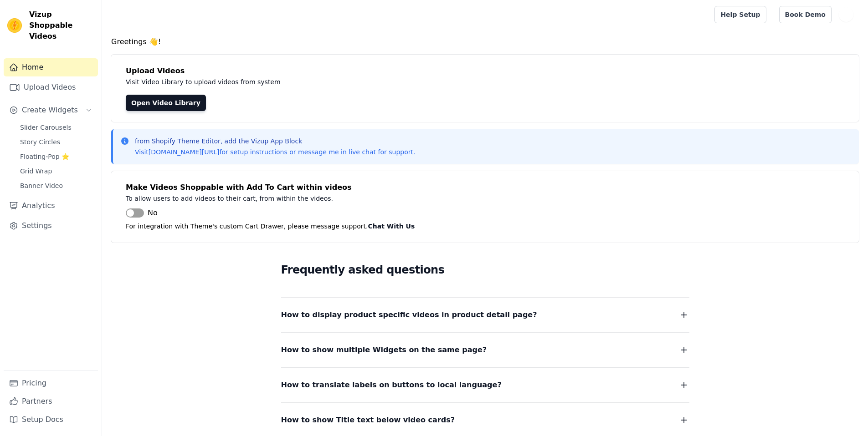 The height and width of the screenshot is (436, 868). I want to click on p: Visit for setup instructions or message me in live chat for support., so click(275, 152).